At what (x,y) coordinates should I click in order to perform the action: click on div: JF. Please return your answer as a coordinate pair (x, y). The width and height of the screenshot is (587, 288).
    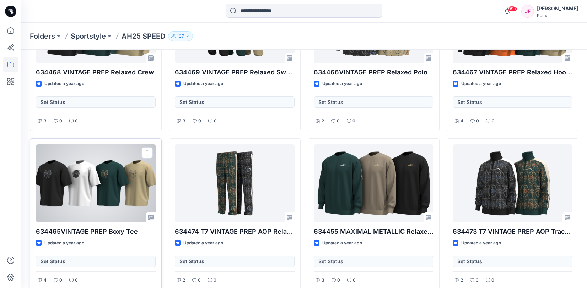
    Looking at the image, I should click on (527, 11).